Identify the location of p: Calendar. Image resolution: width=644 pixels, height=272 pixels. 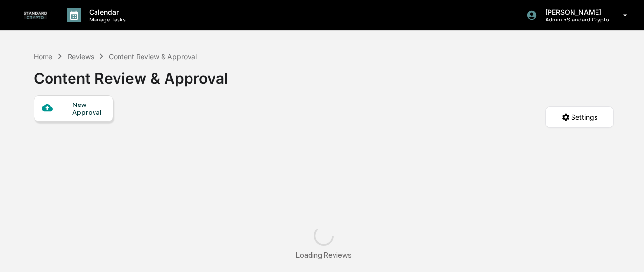
(106, 12).